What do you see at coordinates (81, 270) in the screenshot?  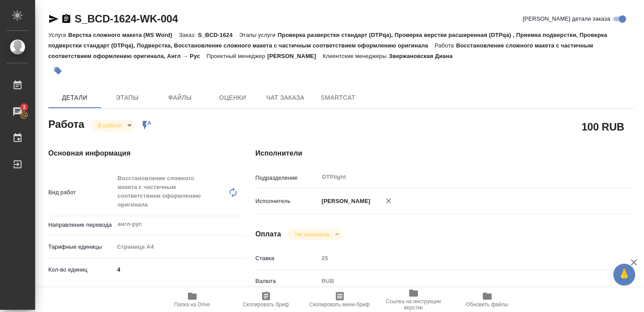 I see `p: Кол-во единиц` at bounding box center [81, 270].